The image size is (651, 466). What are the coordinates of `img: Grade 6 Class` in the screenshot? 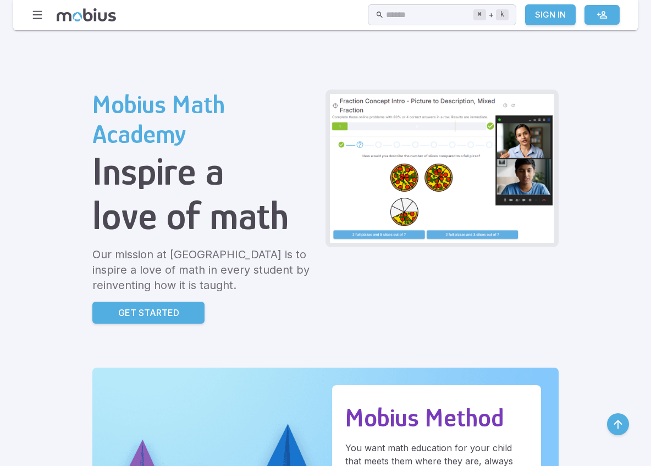 It's located at (442, 168).